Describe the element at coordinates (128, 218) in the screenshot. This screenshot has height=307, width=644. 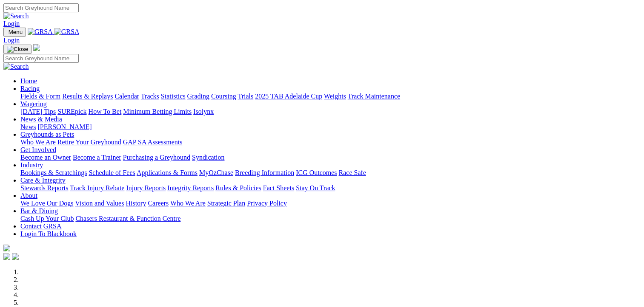
I see `a: Chasers Restaurant & Function Centre` at that location.